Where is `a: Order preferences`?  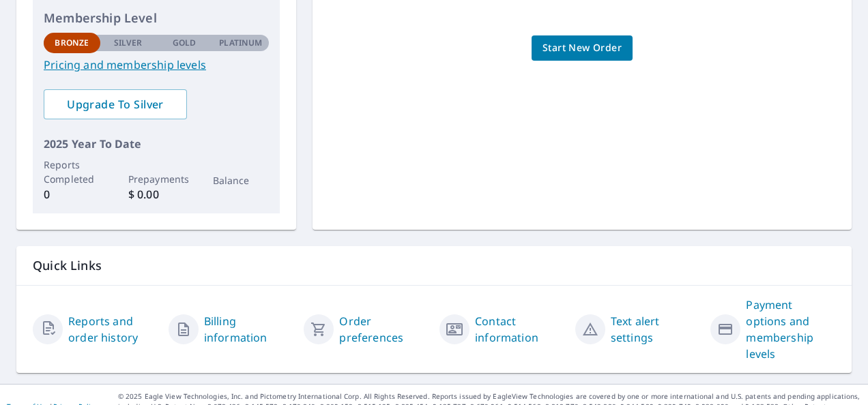 a: Order preferences is located at coordinates (383, 330).